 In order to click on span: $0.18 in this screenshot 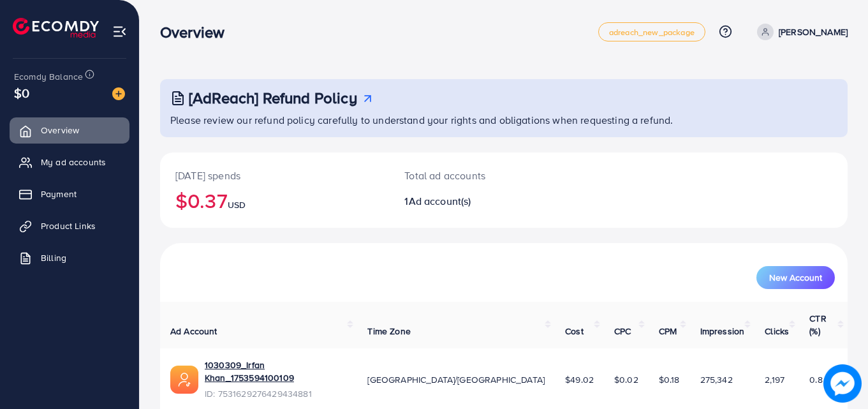, I will do `click(669, 379)`.